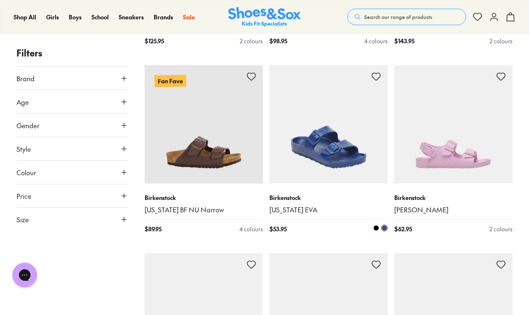 This screenshot has height=315, width=529. Describe the element at coordinates (405, 41) in the screenshot. I see `span: $ 143.95` at that location.